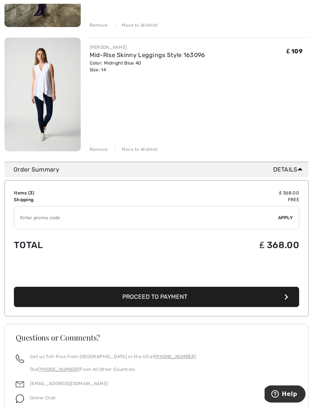  I want to click on div: Color: Midnight Blue 40 Size: 14, so click(148, 67).